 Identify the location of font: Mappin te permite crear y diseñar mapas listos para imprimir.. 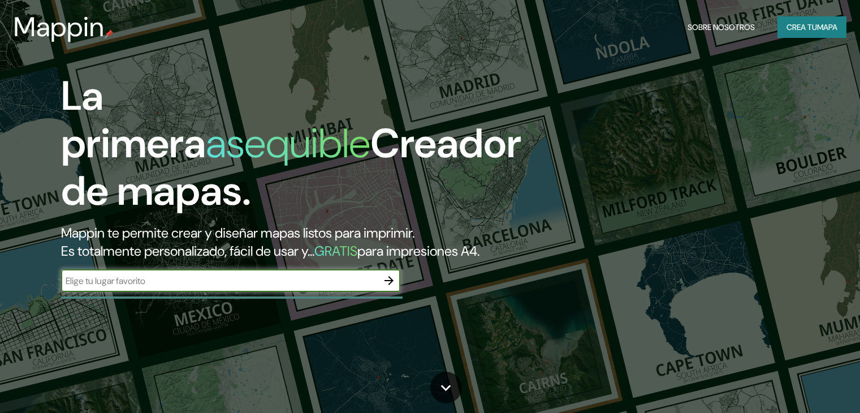
(237, 232).